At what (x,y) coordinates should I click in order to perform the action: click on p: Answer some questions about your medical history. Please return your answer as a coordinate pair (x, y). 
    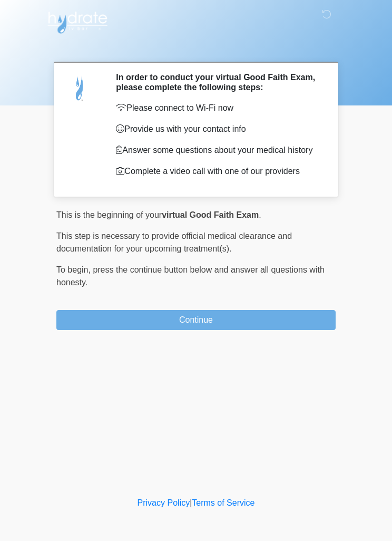
    Looking at the image, I should click on (218, 150).